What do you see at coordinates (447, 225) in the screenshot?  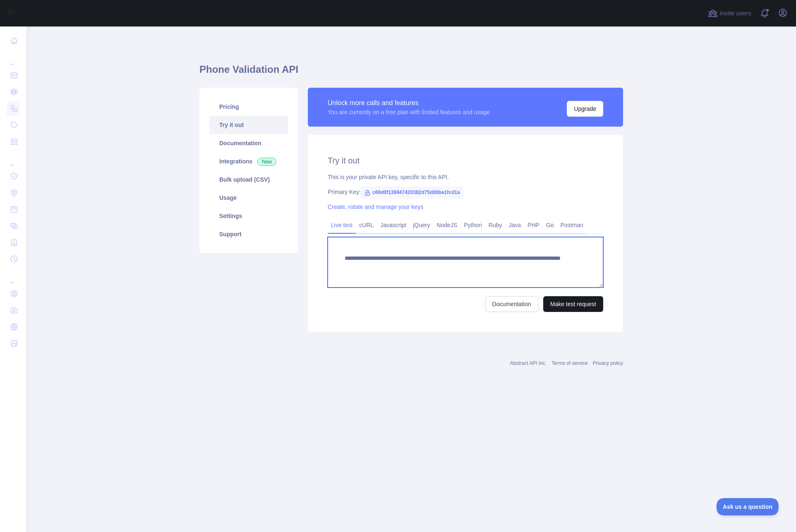 I see `a: NodeJS` at bounding box center [447, 225].